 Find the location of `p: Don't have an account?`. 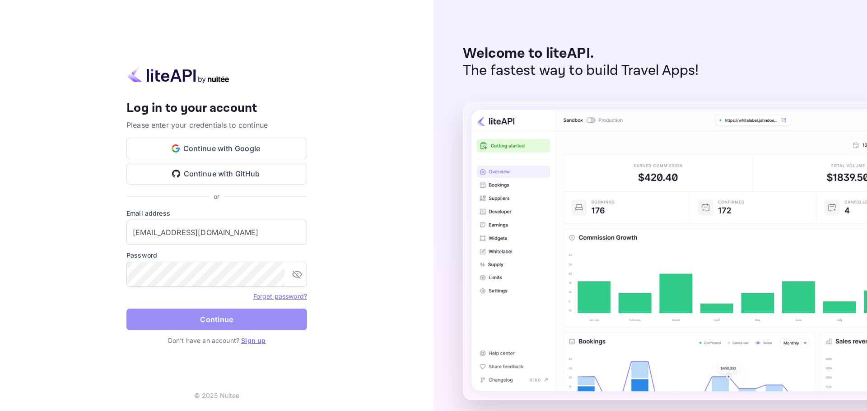

p: Don't have an account? is located at coordinates (217, 340).